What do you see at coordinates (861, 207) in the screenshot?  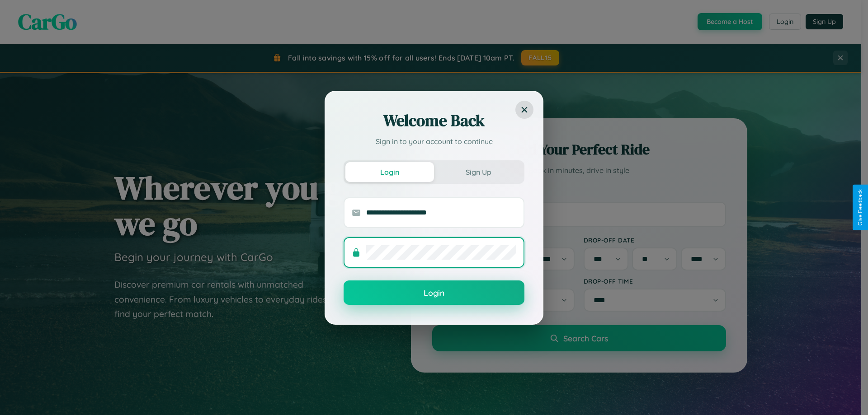 I see `div: Give Feedback` at bounding box center [861, 207].